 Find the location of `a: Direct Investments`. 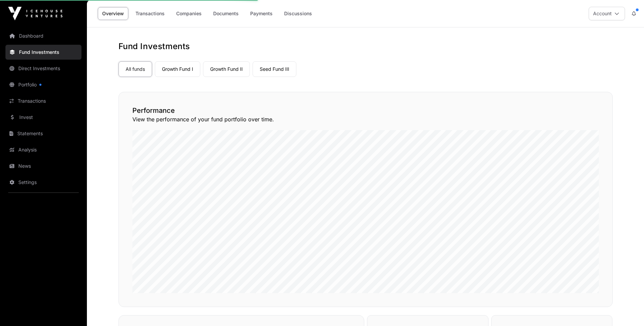

a: Direct Investments is located at coordinates (43, 69).